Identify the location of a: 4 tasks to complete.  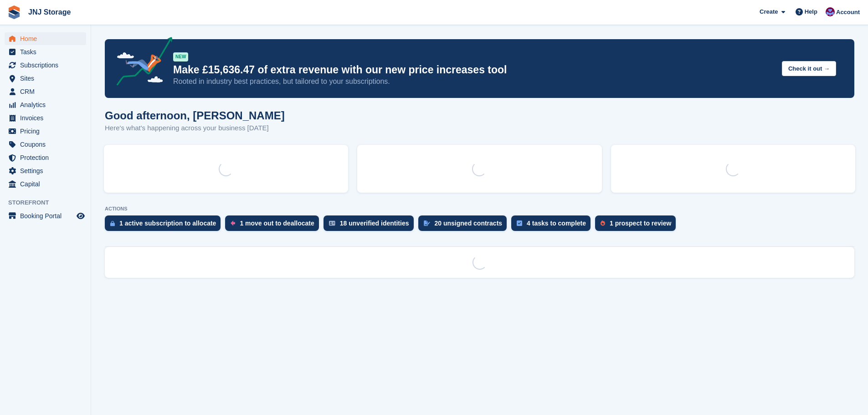
(554, 226).